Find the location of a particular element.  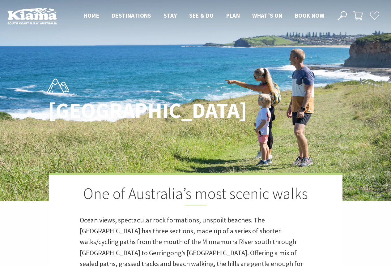

img: Kiama Logo is located at coordinates (32, 16).